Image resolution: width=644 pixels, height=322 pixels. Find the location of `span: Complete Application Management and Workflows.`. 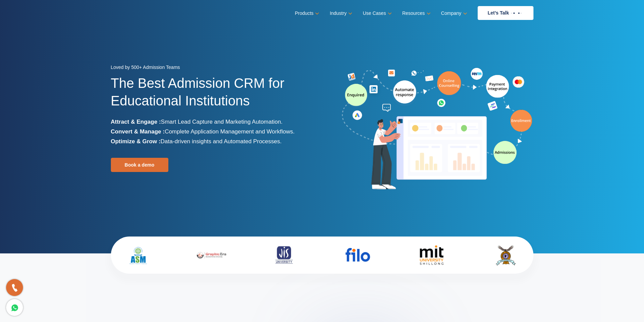

span: Complete Application Management and Workflows. is located at coordinates (230, 131).